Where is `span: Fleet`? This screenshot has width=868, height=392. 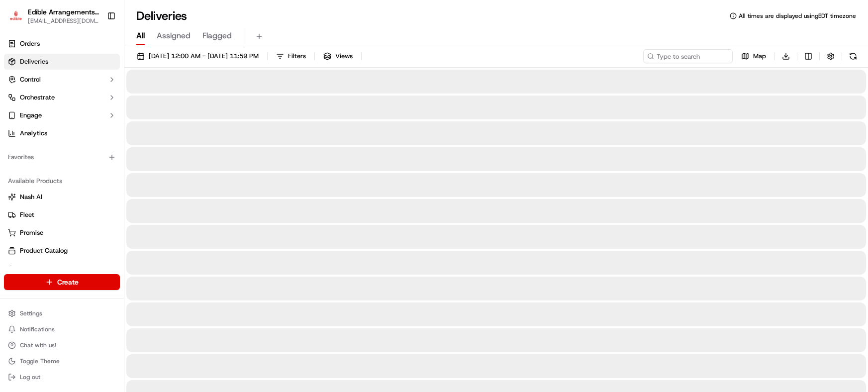 span: Fleet is located at coordinates (27, 215).